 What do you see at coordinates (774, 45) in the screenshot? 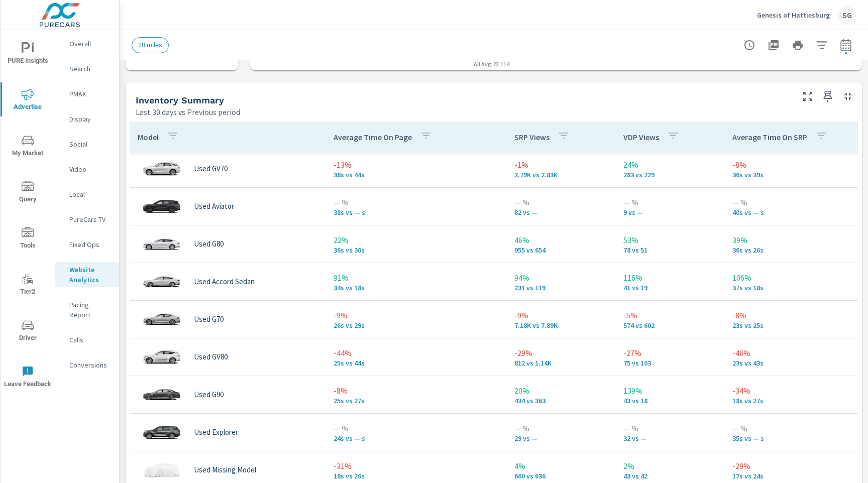
I see `button: "Export Report to PDF"` at bounding box center [774, 45].